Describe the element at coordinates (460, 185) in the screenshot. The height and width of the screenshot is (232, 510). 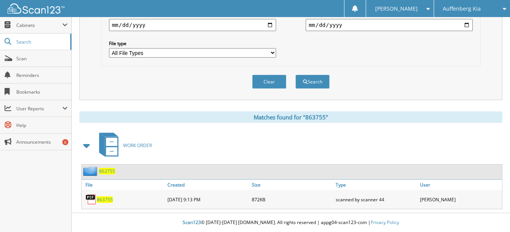
I see `a: User` at that location.